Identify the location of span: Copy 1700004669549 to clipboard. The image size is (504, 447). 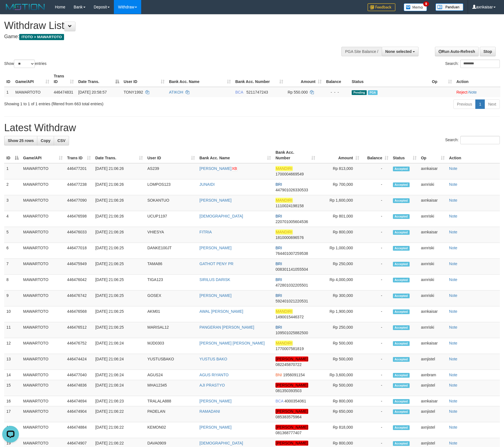
(289, 174).